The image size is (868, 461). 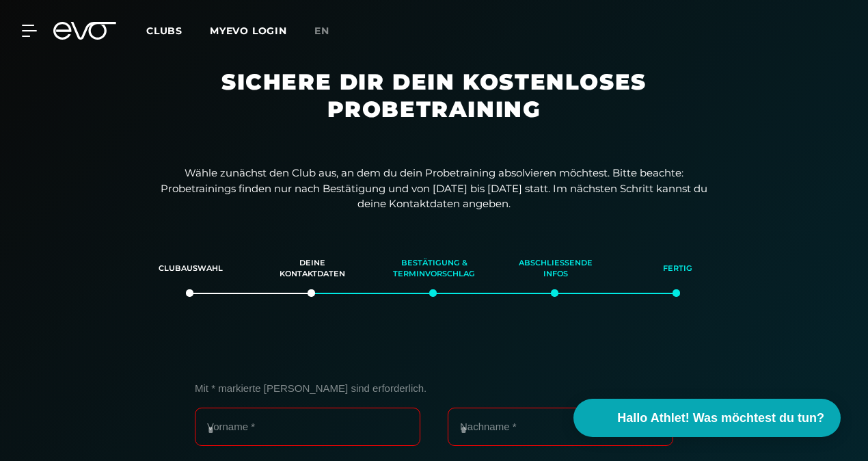 What do you see at coordinates (720, 418) in the screenshot?
I see `span: Hallo Athlet! Was möchtest du tun?` at bounding box center [720, 418].